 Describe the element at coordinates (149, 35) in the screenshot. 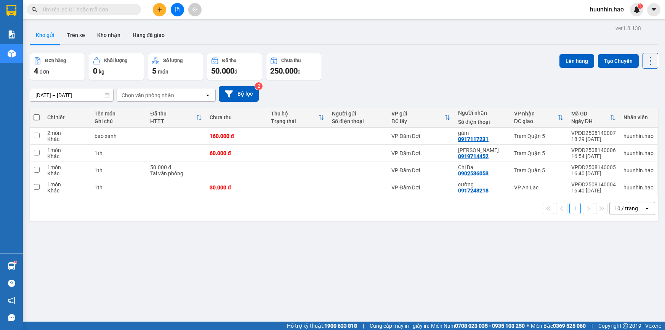

I see `button: Hàng đã giao` at that location.